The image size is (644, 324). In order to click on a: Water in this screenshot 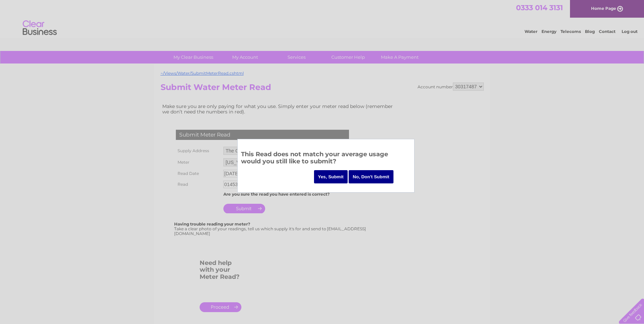, I will do `click(531, 31)`.